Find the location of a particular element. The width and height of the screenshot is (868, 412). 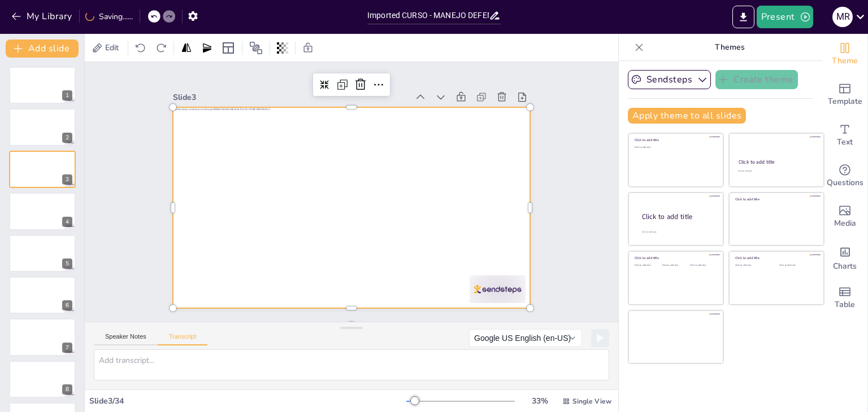

button: Transcript is located at coordinates (183, 339).